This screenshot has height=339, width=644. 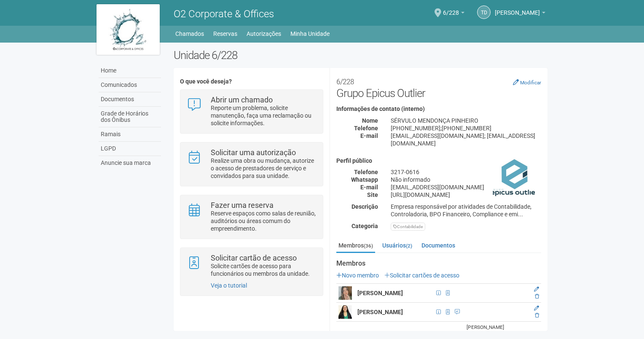 I want to click on a: Solicitar cartão de acesso Solicite cartões de acesso para funcionários ou membros da unidade., so click(x=251, y=265).